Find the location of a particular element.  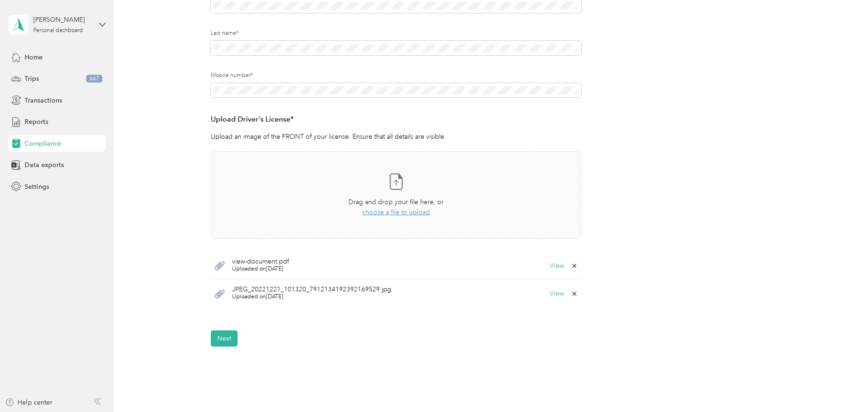

span: view-document.pdf is located at coordinates (261, 262).